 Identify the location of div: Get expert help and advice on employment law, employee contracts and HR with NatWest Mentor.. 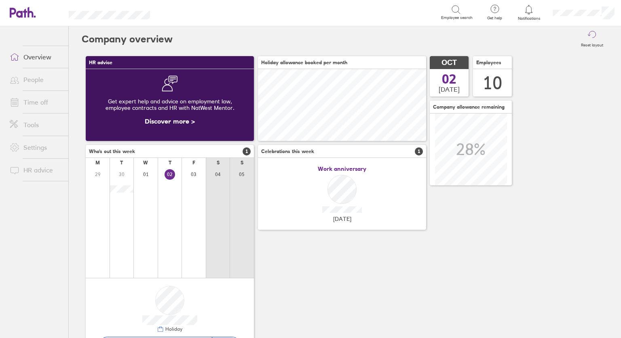
(170, 105).